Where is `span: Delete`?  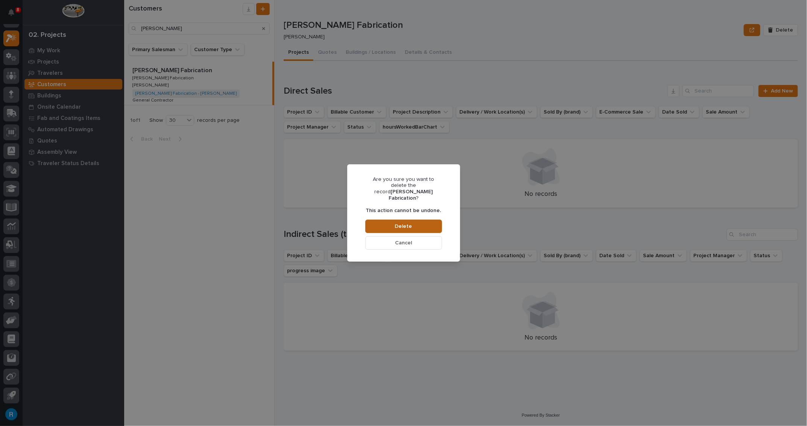
span: Delete is located at coordinates (404, 227).